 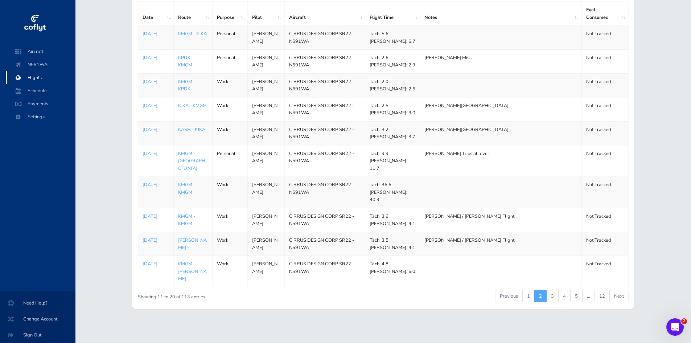 What do you see at coordinates (605, 14) in the screenshot?
I see `th: Fuel Consumed: activate to sort column ascending` at bounding box center [605, 14].